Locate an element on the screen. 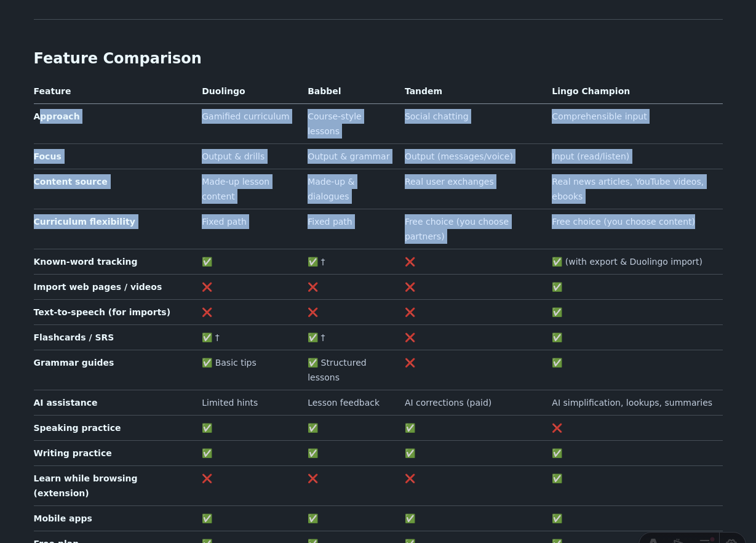 This screenshot has height=543, width=756. strong: AI assistance is located at coordinates (66, 403).